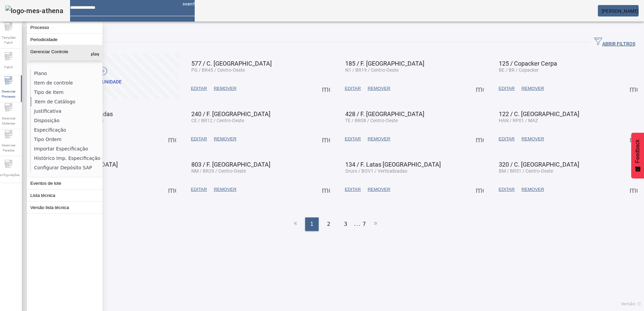 The height and width of the screenshot is (311, 644). Describe the element at coordinates (519, 120) in the screenshot. I see `span: HAN / RP01 / MAZ` at that location.